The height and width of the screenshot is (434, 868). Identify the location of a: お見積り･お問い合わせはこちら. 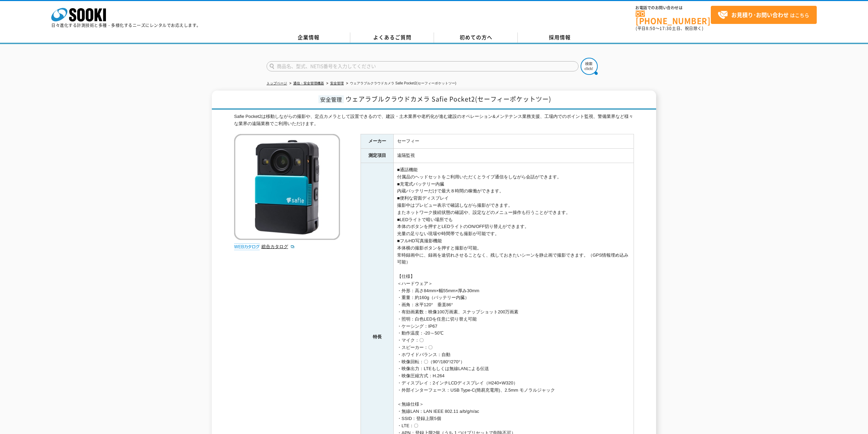
(763, 15).